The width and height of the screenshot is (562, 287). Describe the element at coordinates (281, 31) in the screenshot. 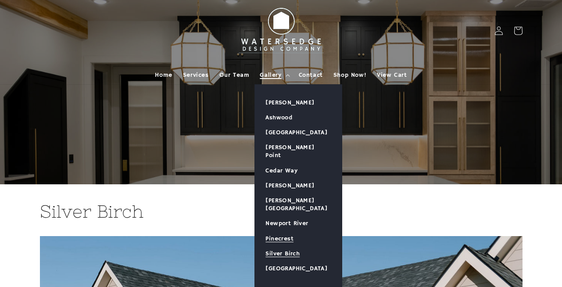

I see `img: Watersedge Design Co` at that location.